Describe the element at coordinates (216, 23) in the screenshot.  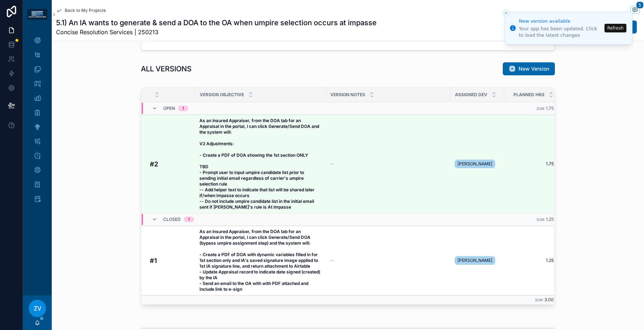
I see `h1: 5.1) An IA wants to generate & send a DOA to the OA when umpire selection occurs at impasse` at that location.